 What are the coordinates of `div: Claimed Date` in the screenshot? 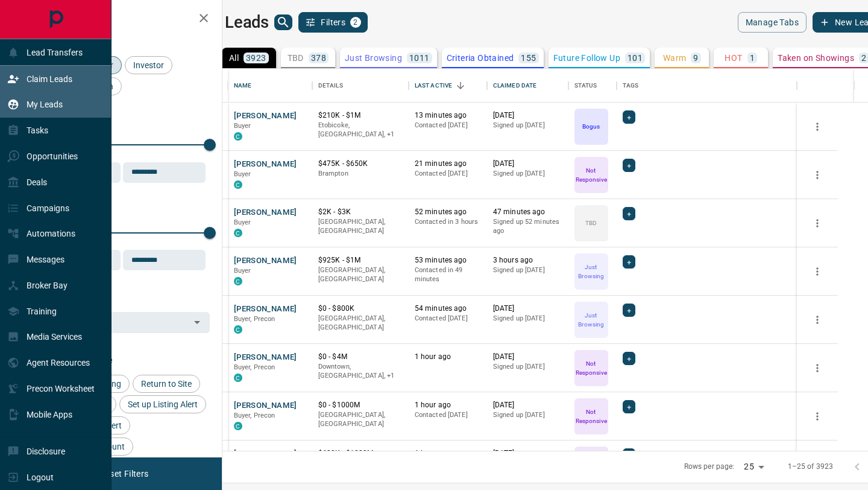 It's located at (515, 86).